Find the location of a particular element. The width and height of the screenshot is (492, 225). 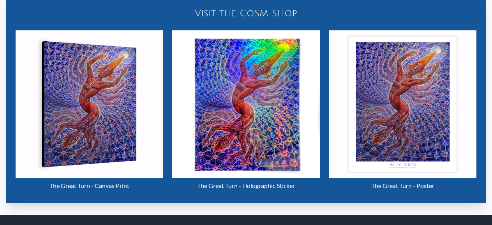

div: The Great Turn - Holographic Sticker is located at coordinates (246, 186).